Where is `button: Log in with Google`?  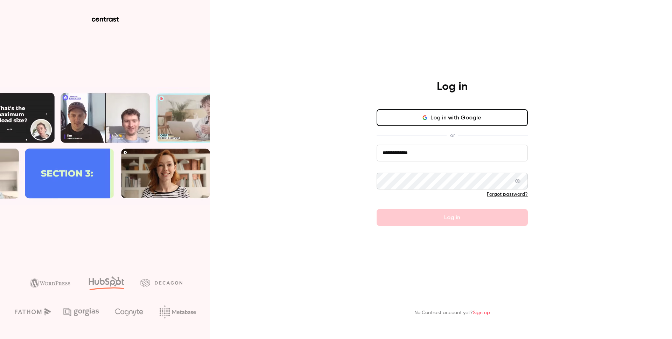 button: Log in with Google is located at coordinates (452, 118).